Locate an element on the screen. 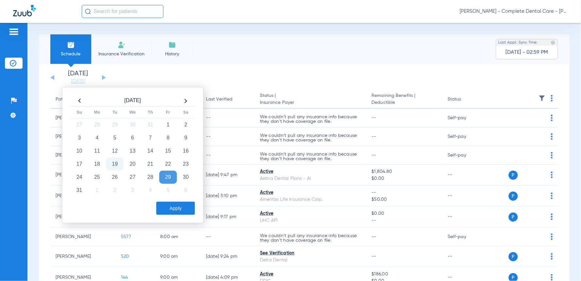 This screenshot has width=581, height=281. div: Chat Widget is located at coordinates (565, 265).